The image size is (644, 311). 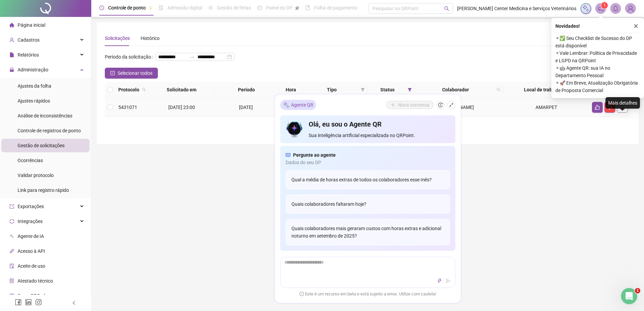 What do you see at coordinates (43, 191) in the screenshot?
I see `span: Link para registro rápido` at bounding box center [43, 191].